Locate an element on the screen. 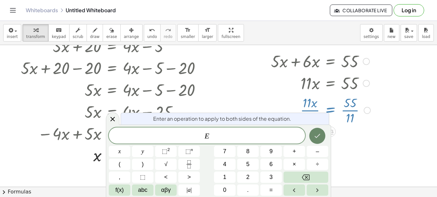 The height and width of the screenshot is (197, 437). span: 3 is located at coordinates (271, 177).